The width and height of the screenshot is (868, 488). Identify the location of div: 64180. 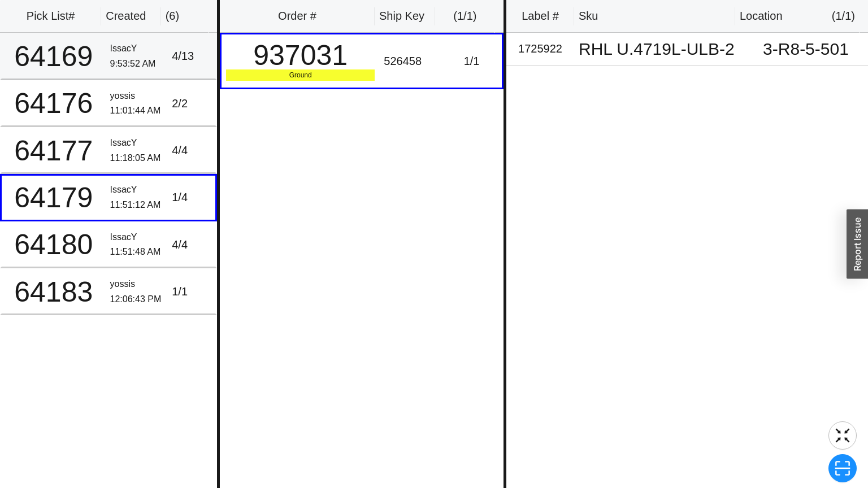
(53, 244).